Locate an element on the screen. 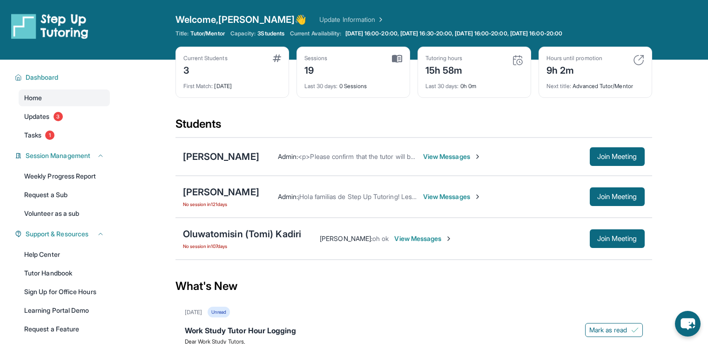  span: 3 is located at coordinates (58, 116).